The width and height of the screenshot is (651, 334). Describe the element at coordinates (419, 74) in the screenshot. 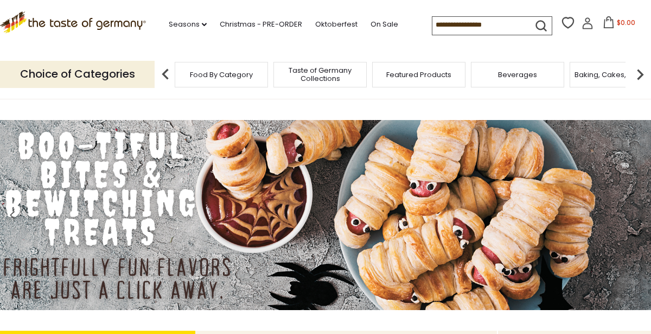

I see `a: Featured Products` at that location.